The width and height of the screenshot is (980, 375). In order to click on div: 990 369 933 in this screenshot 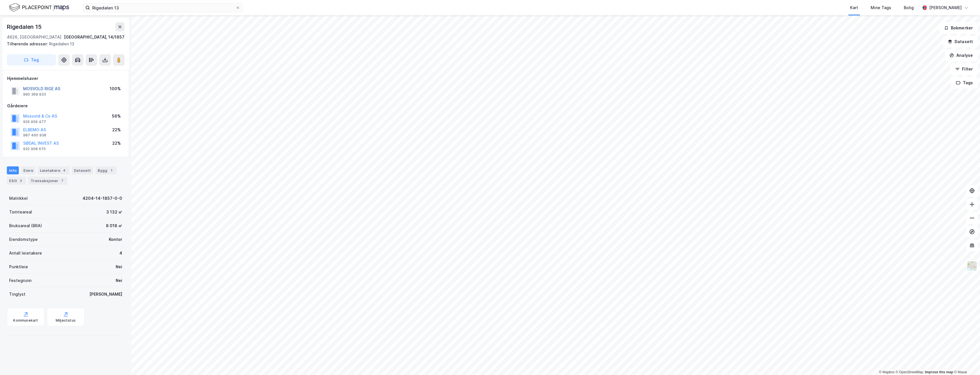, I will do `click(34, 95)`.